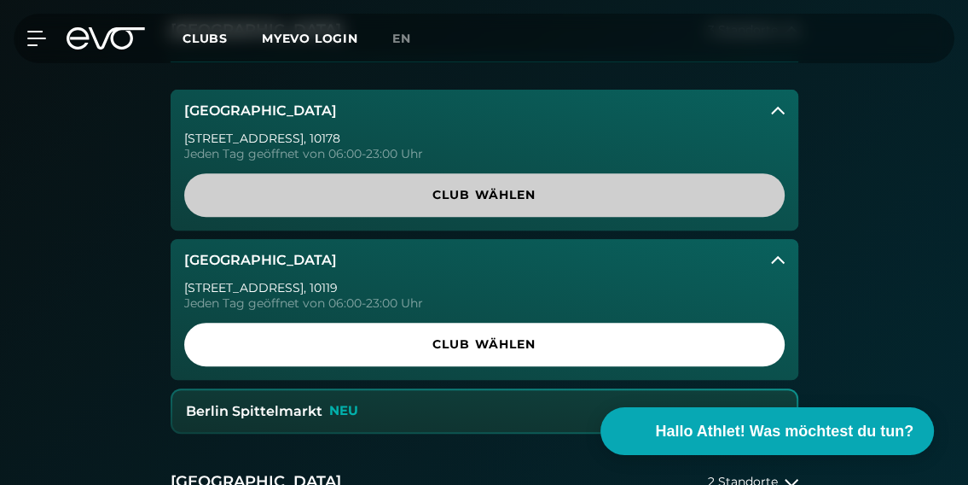 The image size is (968, 485). Describe the element at coordinates (784, 431) in the screenshot. I see `span: Hallo Athlet! Was möchtest du tun?` at that location.